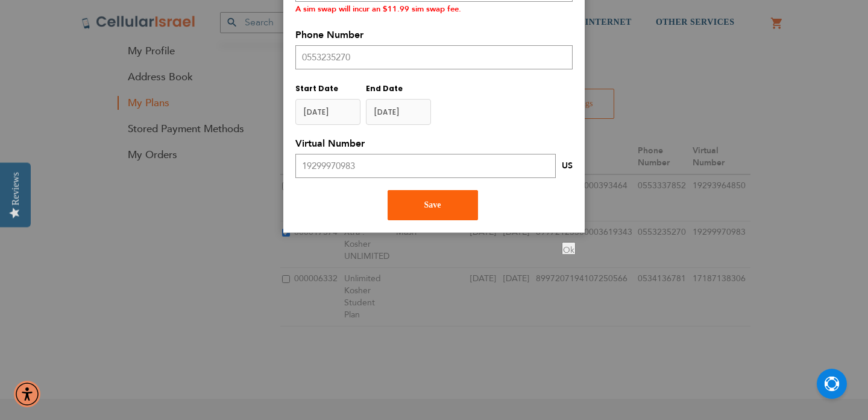 The width and height of the screenshot is (868, 420). What do you see at coordinates (569, 250) in the screenshot?
I see `button: Ok` at bounding box center [569, 250].